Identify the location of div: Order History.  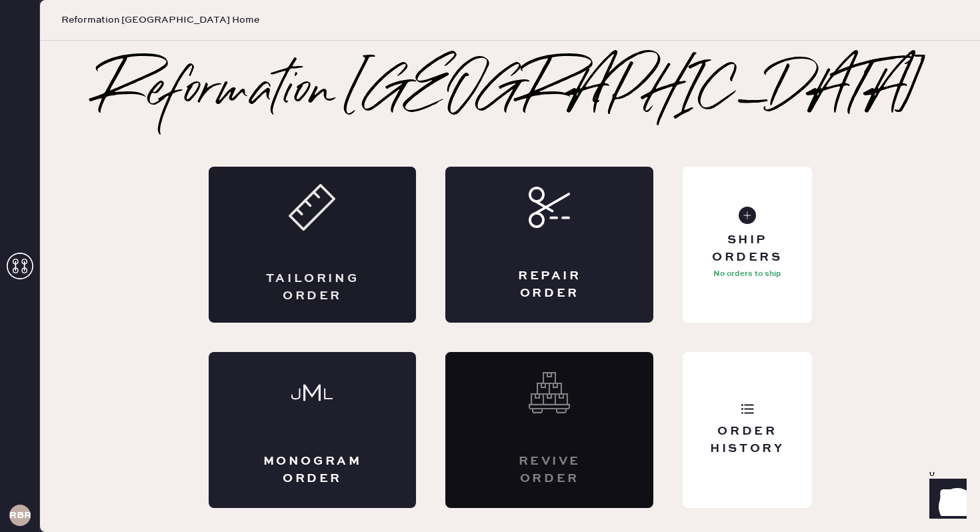
(747, 440).